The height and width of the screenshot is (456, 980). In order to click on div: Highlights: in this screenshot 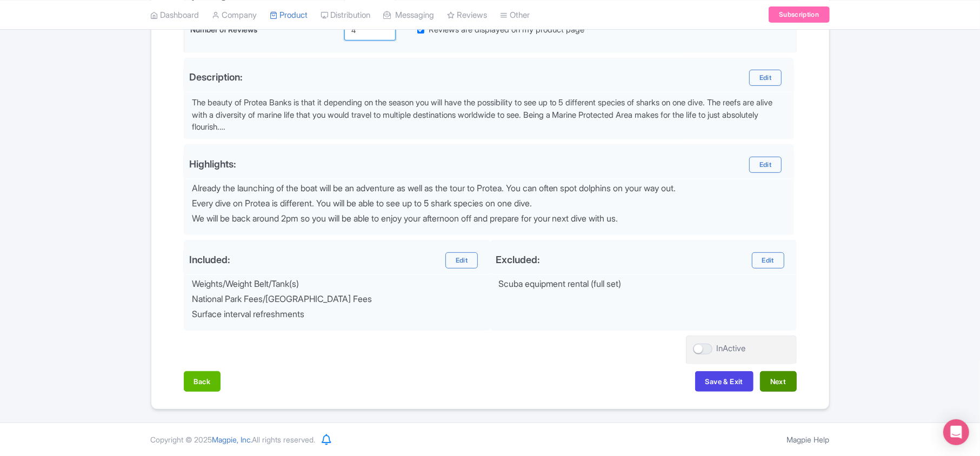, I will do `click(212, 163)`.